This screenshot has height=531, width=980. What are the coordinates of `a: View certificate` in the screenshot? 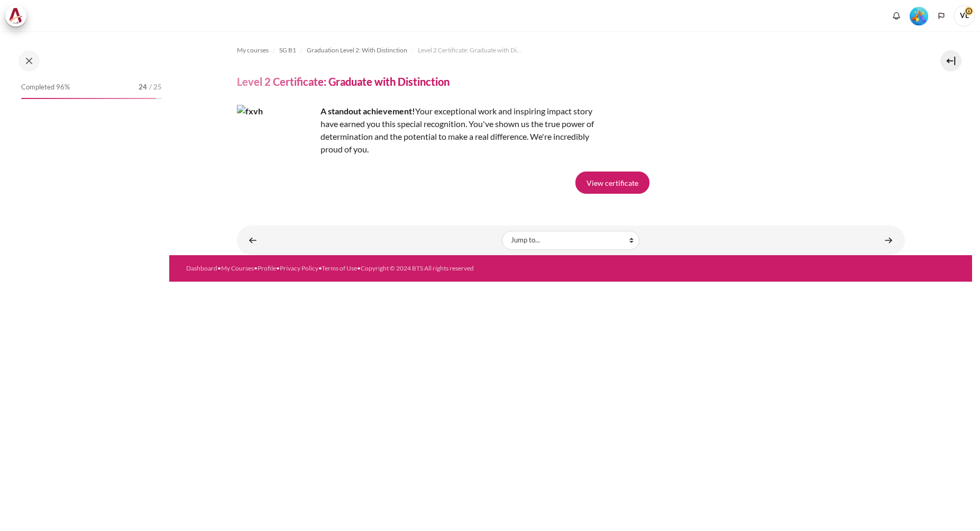 It's located at (613, 183).